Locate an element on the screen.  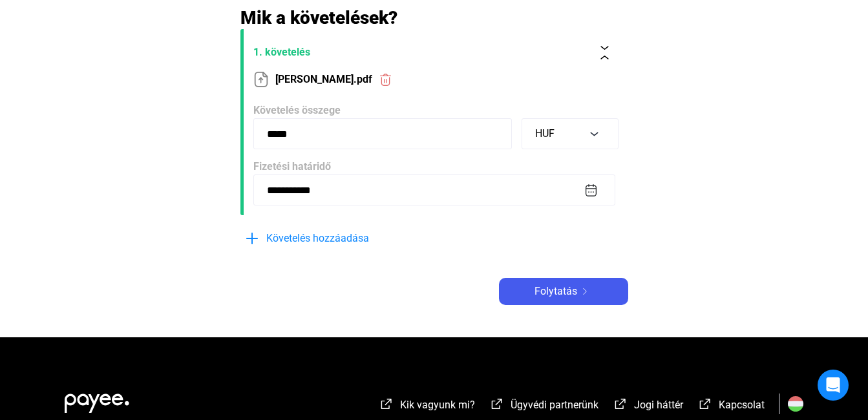
button: plus-blueKövetelés hozzáadása is located at coordinates (337, 239).